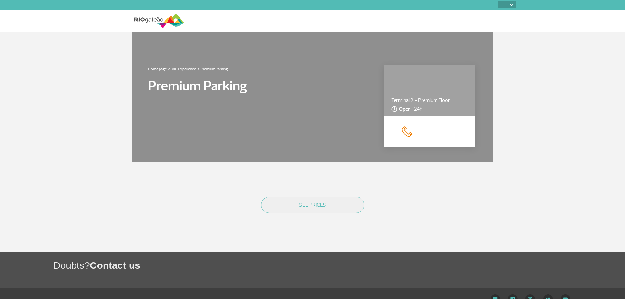 This screenshot has width=625, height=299. Describe the element at coordinates (184, 69) in the screenshot. I see `a: VIP Experience` at that location.